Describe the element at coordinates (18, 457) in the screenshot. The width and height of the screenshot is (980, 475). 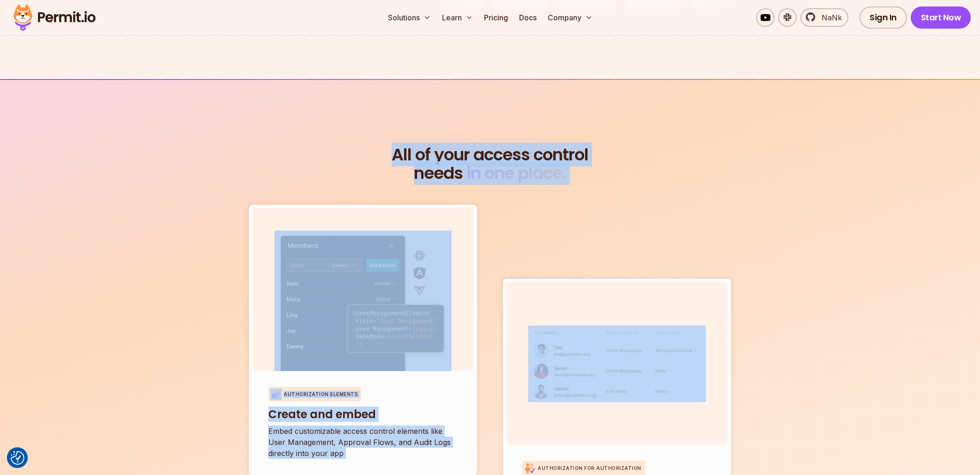
I see `img: Revisit consent button` at that location.